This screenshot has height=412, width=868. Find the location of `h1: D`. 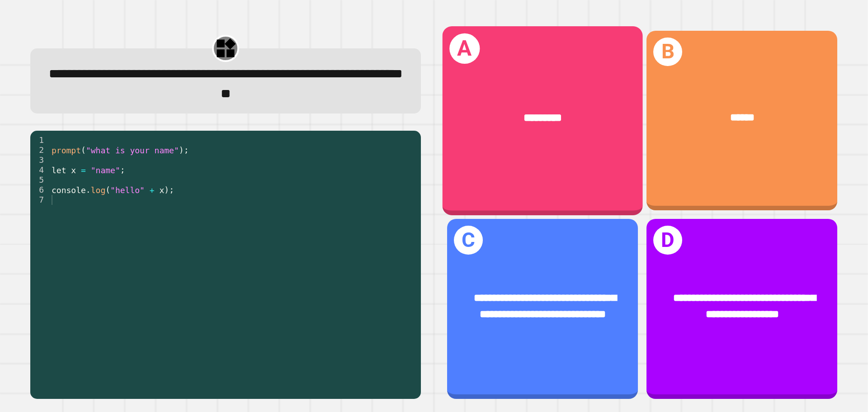

h1: D is located at coordinates (668, 240).